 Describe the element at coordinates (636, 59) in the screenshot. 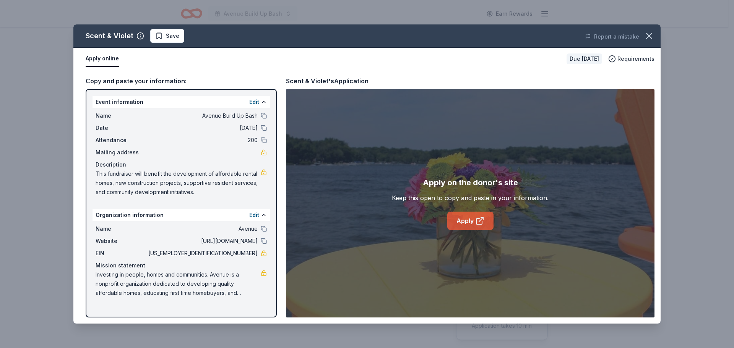

I see `span: Requirements` at that location.